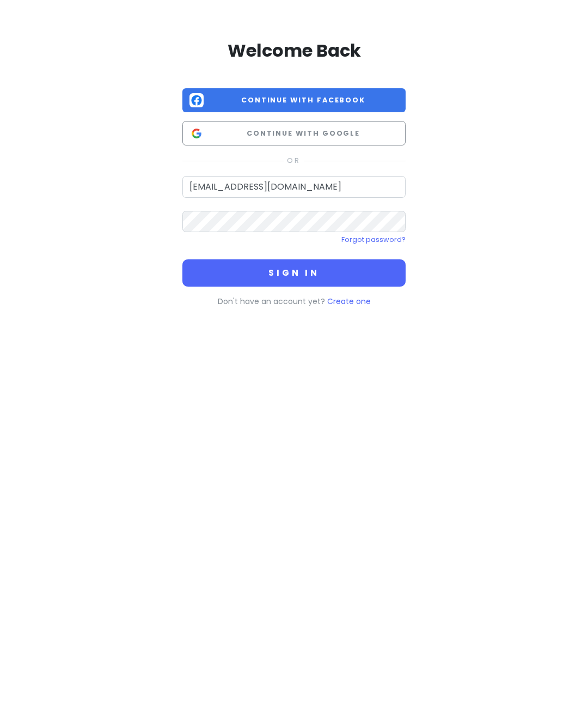  What do you see at coordinates (294, 301) in the screenshot?
I see `p: Don't have an account yet?` at bounding box center [294, 301].